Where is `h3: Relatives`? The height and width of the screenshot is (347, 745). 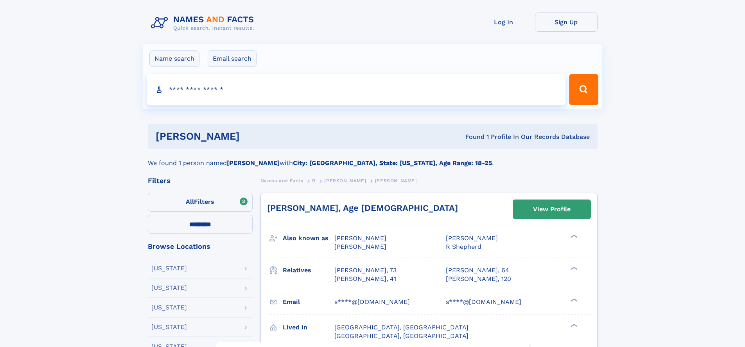 h3: Relatives is located at coordinates (309, 270).